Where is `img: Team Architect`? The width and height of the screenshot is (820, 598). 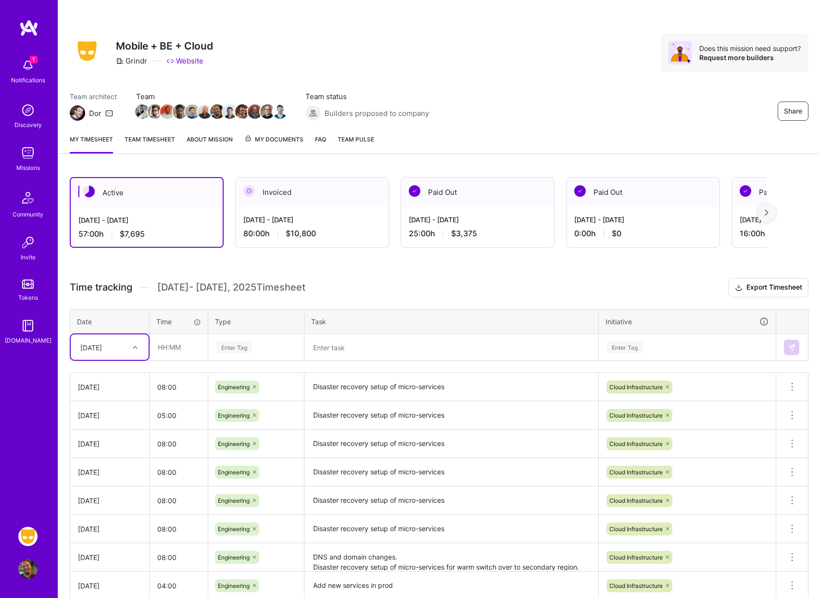
img: Team Architect is located at coordinates (77, 113).